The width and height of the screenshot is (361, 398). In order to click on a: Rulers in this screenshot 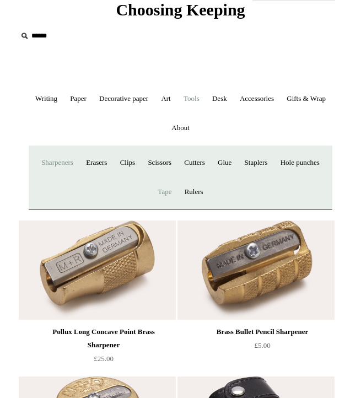, I will do `click(194, 192)`.